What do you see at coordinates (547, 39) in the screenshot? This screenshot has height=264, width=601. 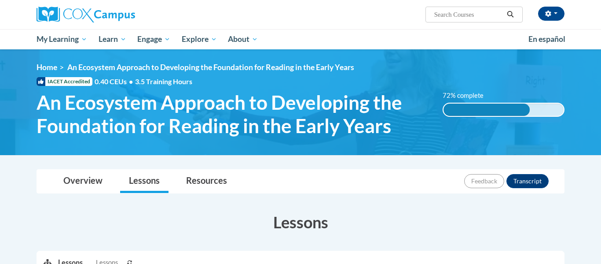 I see `a: En español` at bounding box center [547, 39].